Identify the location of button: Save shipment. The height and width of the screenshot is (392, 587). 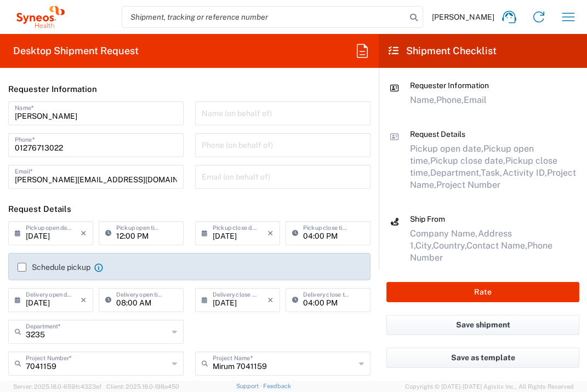
(483, 325).